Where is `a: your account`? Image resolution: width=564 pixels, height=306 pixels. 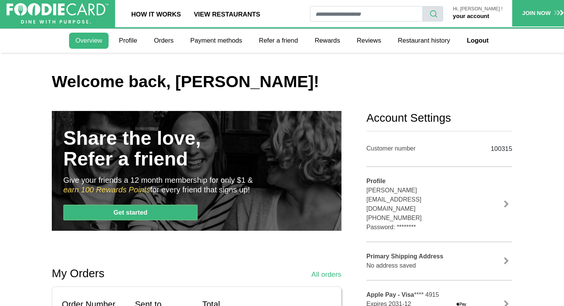 a: your account is located at coordinates (471, 16).